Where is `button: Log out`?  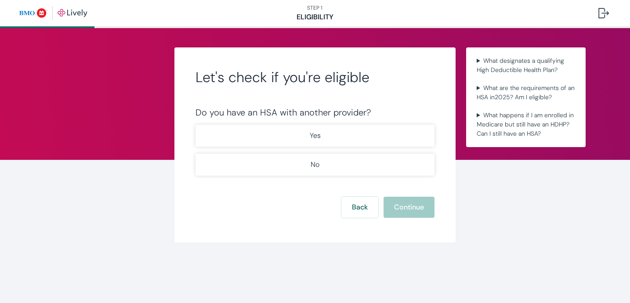
button: Log out is located at coordinates (603, 13).